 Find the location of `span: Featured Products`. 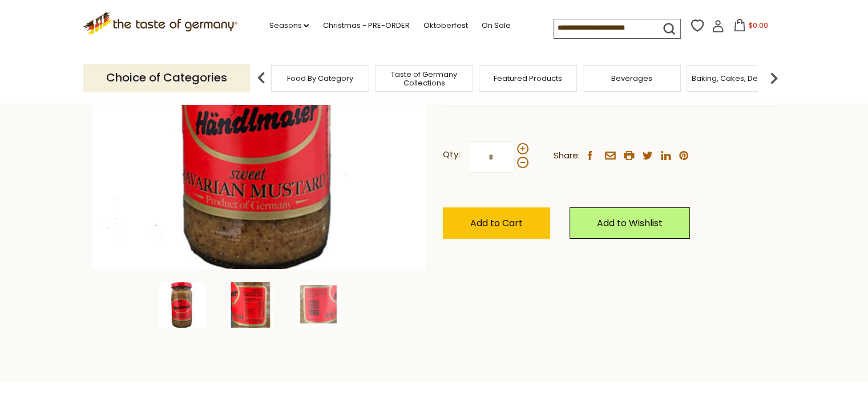

span: Featured Products is located at coordinates (528, 78).